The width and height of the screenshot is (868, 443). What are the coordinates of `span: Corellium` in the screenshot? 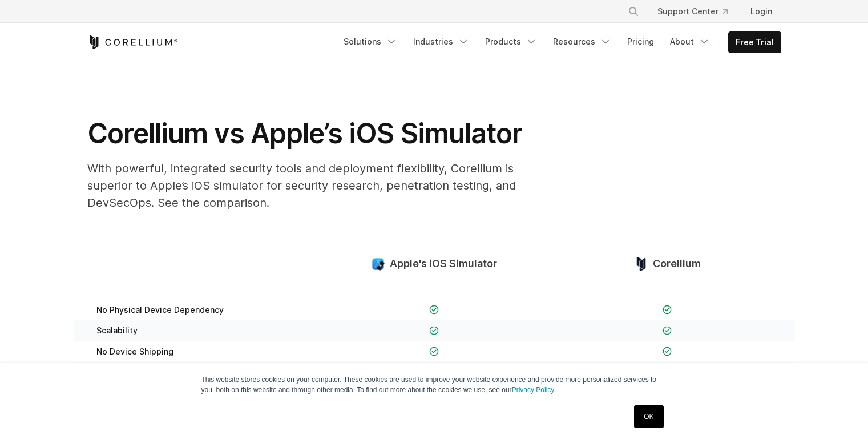 It's located at (677, 264).